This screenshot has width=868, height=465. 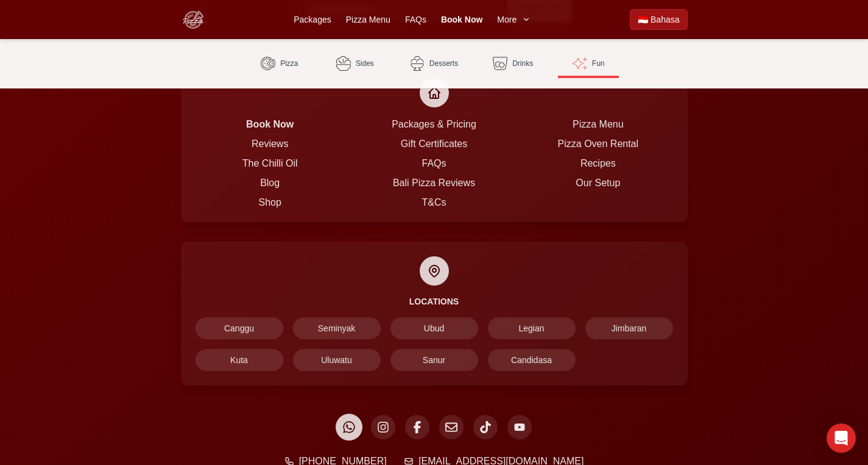 What do you see at coordinates (629, 328) in the screenshot?
I see `span: Jimbaran` at bounding box center [629, 328].